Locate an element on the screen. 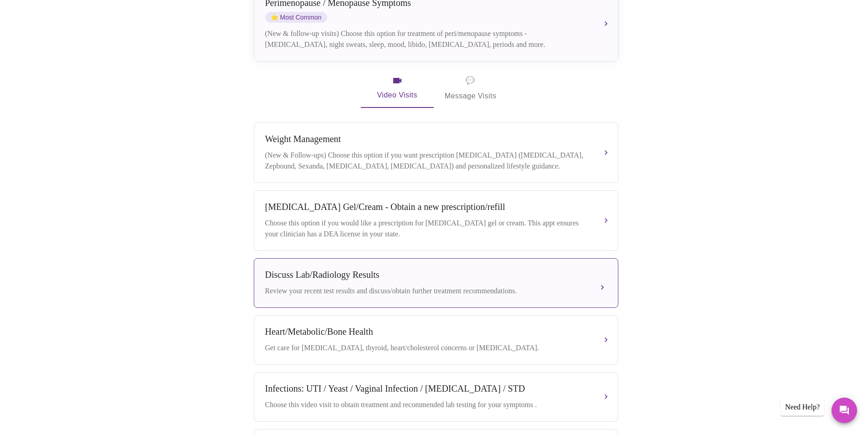 This screenshot has width=868, height=434. button: Messages is located at coordinates (845, 411).